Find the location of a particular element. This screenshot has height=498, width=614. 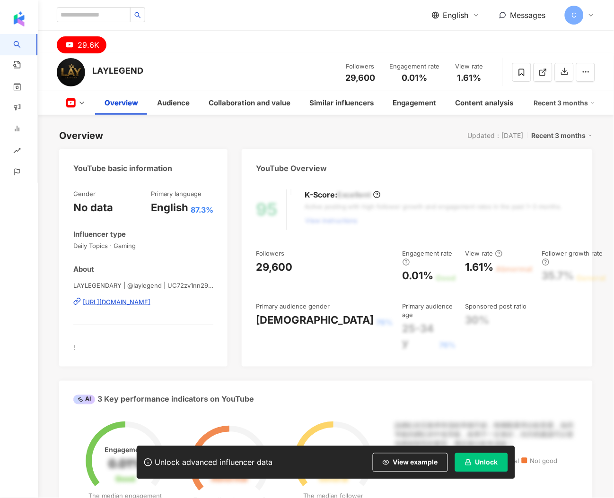

span: 1.61% is located at coordinates (469, 78).